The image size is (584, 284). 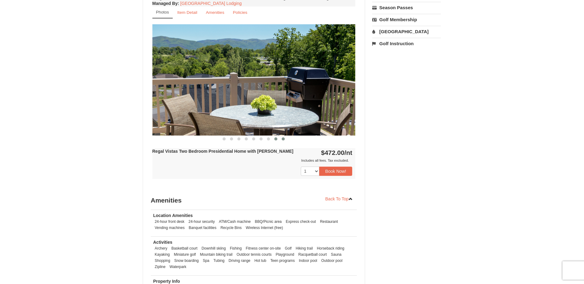 What do you see at coordinates (202, 228) in the screenshot?
I see `li: Banquet facilities` at bounding box center [202, 228].